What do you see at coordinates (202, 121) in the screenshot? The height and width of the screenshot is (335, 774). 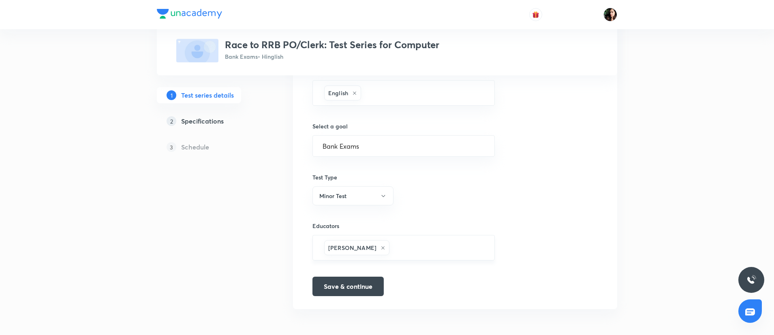 I see `h5: Specifications` at bounding box center [202, 121].